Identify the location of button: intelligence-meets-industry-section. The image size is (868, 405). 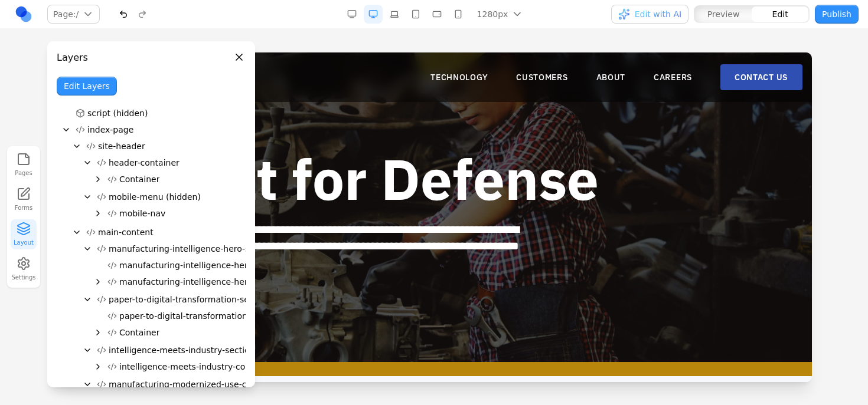
(176, 350).